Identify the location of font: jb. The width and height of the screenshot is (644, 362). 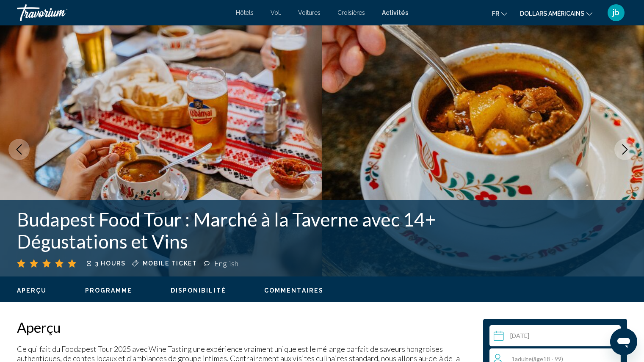
(616, 12).